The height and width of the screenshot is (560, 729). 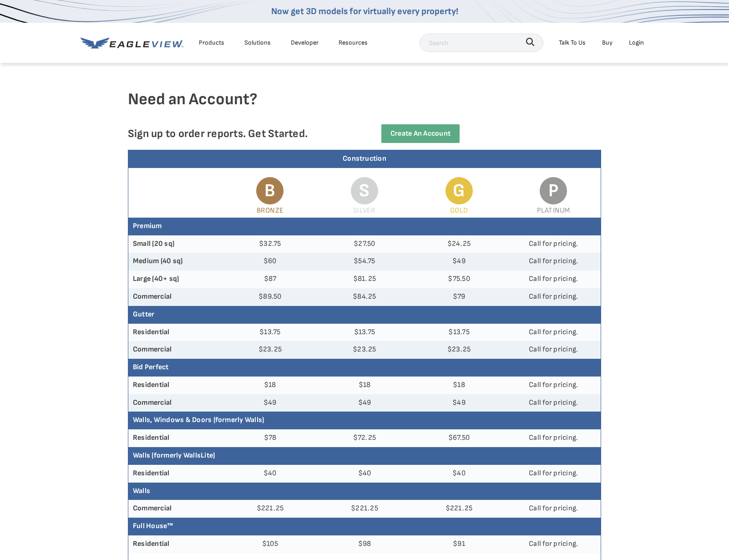 I want to click on span: Silver, so click(x=364, y=211).